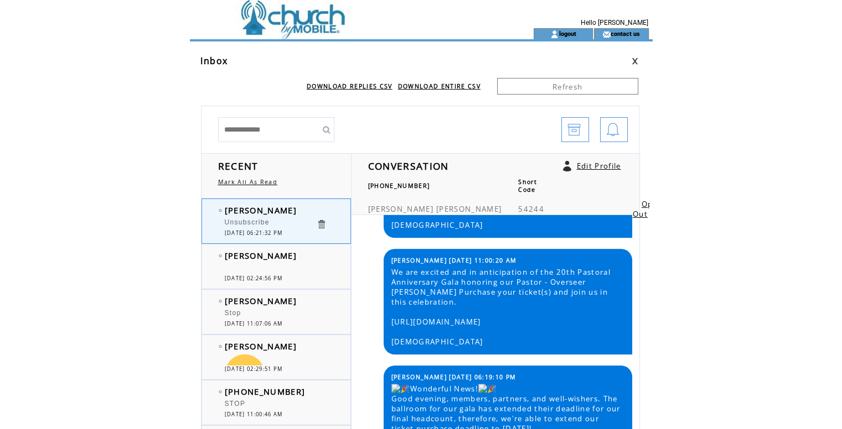 The image size is (842, 429). Describe the element at coordinates (567, 86) in the screenshot. I see `a: Refresh` at that location.